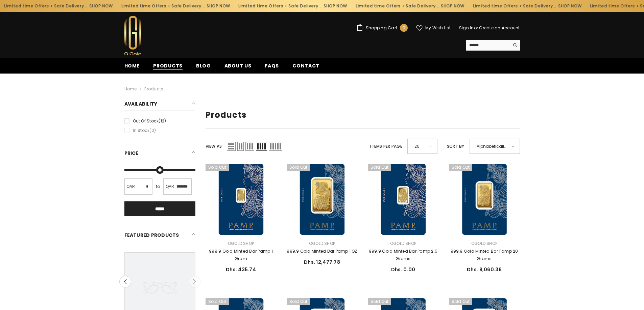 This screenshot has height=310, width=644. What do you see at coordinates (484, 270) in the screenshot?
I see `span: Dhs. 8,060.36` at bounding box center [484, 270].